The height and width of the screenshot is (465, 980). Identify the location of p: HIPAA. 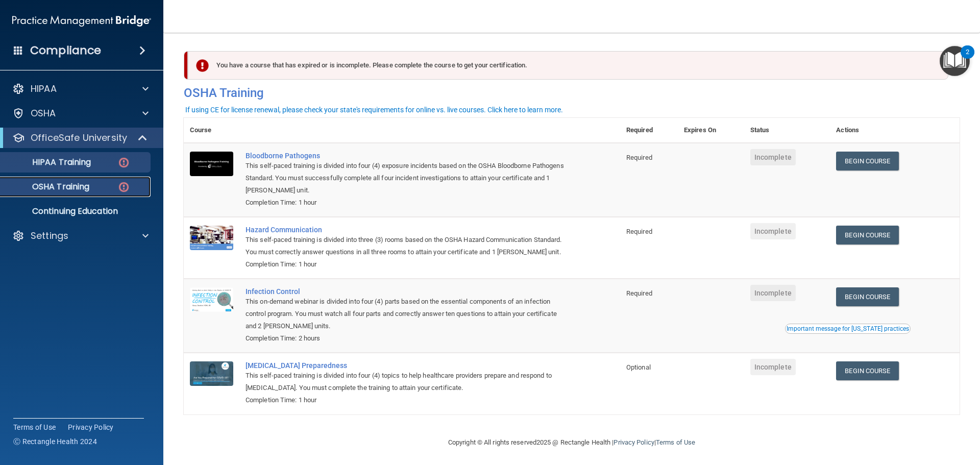
(44, 89).